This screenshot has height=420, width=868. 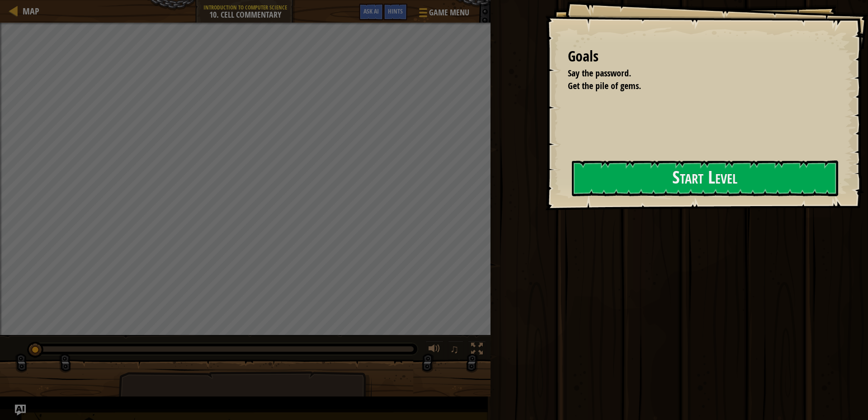 What do you see at coordinates (695, 86) in the screenshot?
I see `li: Get the pile of gems.` at bounding box center [695, 86].